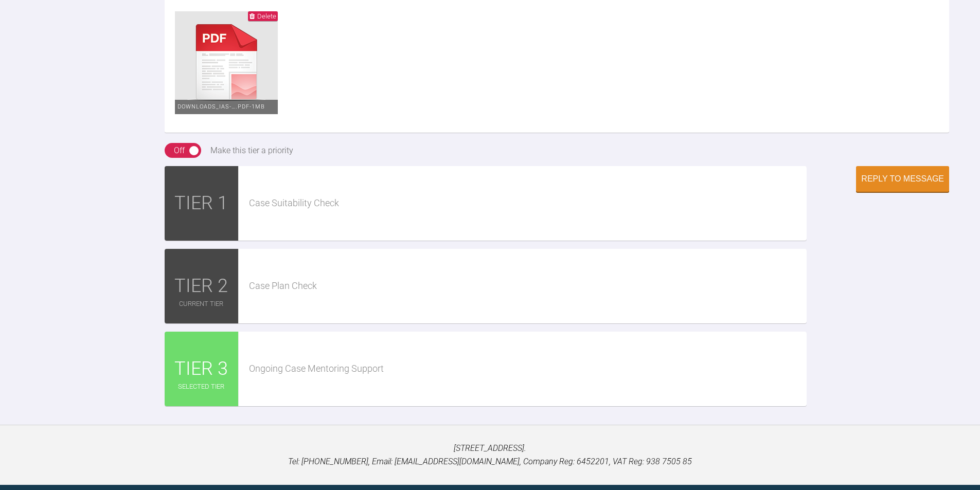 Image resolution: width=980 pixels, height=490 pixels. I want to click on div: Case Plan Check, so click(528, 286).